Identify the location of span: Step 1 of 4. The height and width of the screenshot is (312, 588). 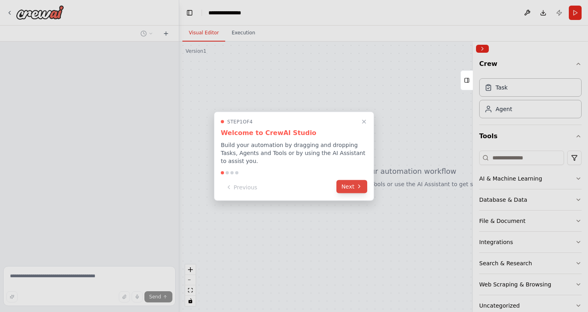
(240, 122).